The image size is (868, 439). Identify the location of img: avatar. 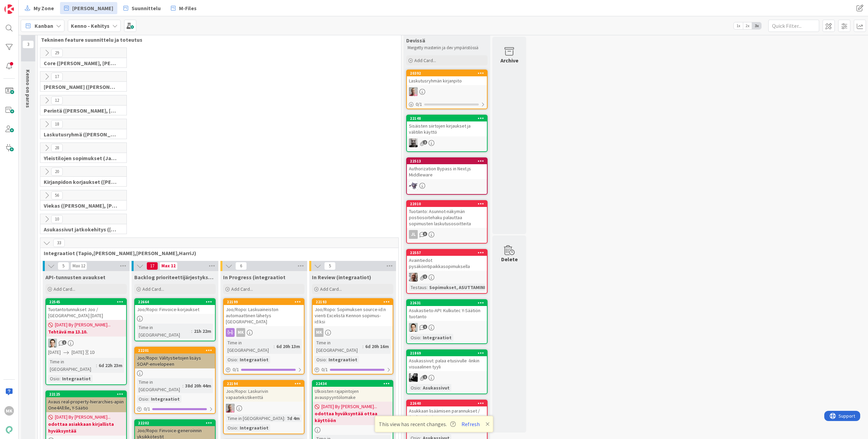
(9, 430).